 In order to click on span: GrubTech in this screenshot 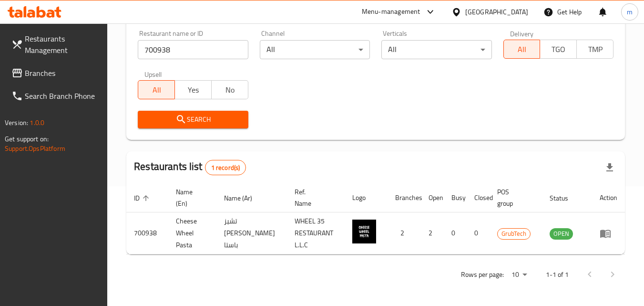, I will do `click(514, 233)`.